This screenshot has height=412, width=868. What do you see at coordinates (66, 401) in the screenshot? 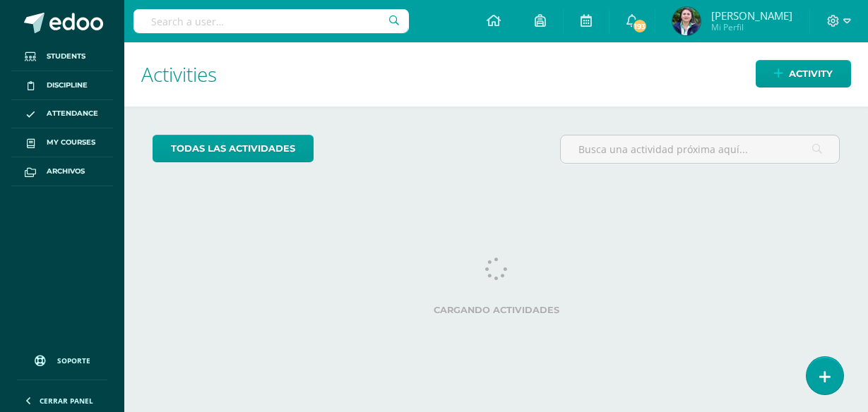
I see `span: Cerrar panel` at bounding box center [66, 401].